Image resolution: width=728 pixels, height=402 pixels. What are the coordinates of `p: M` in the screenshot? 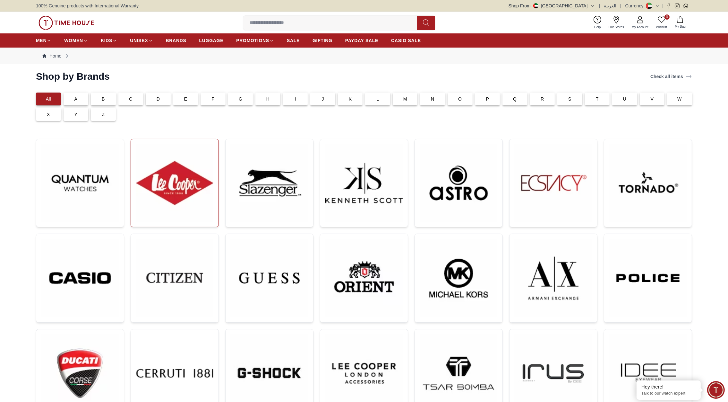 It's located at (405, 99).